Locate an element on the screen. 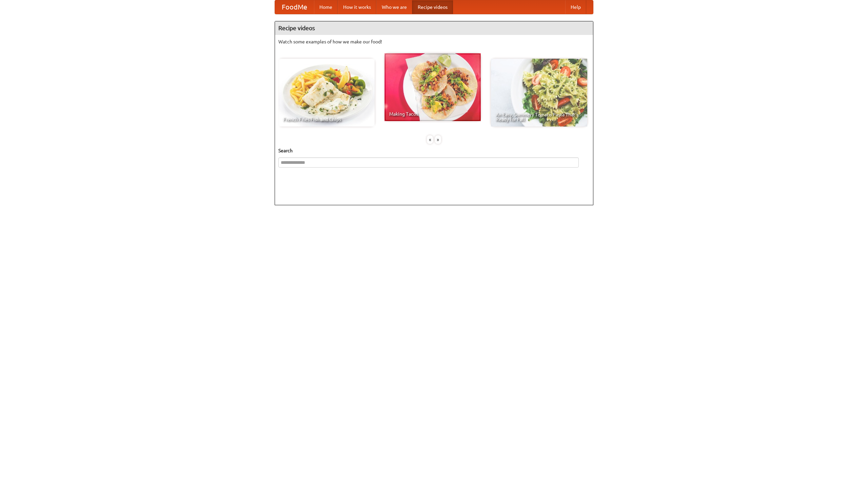  p: Watch some examples of how we make our food! is located at coordinates (434, 42).